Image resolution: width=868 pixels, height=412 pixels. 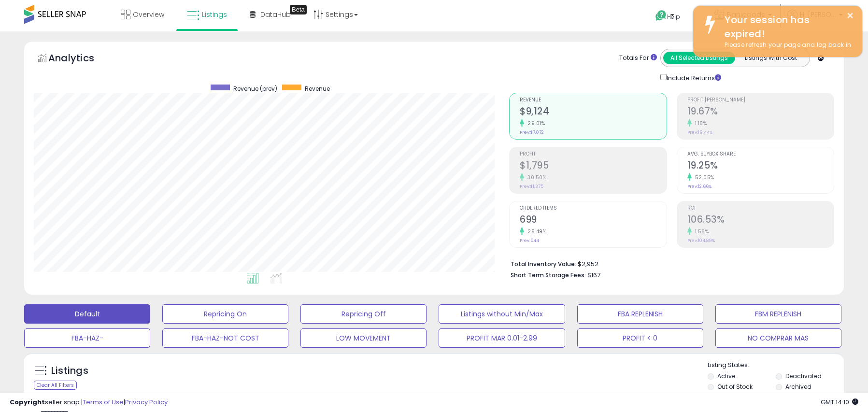 What do you see at coordinates (760, 208) in the screenshot?
I see `span: ROI` at bounding box center [760, 208].